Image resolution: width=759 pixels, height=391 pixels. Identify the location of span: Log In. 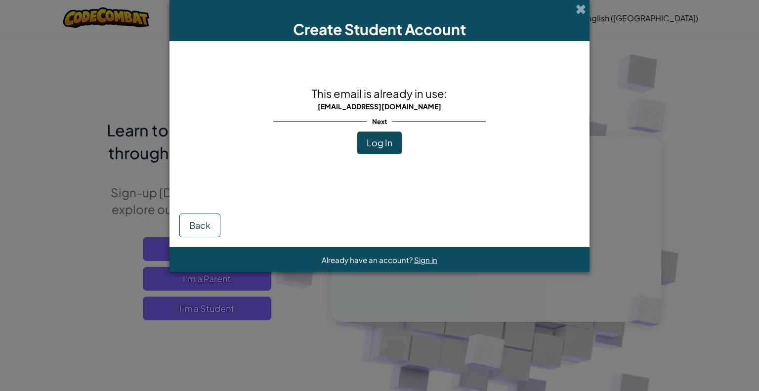
(380, 142).